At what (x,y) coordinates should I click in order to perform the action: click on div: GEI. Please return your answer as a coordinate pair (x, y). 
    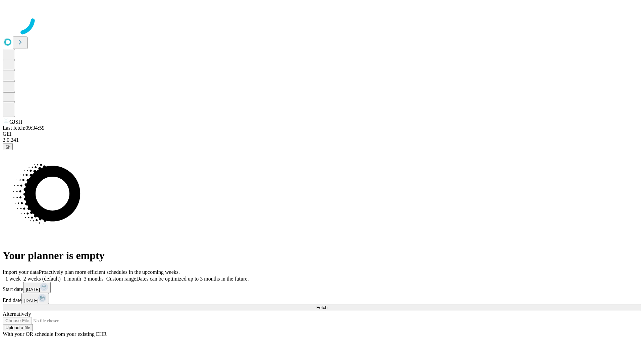
    Looking at the image, I should click on (322, 134).